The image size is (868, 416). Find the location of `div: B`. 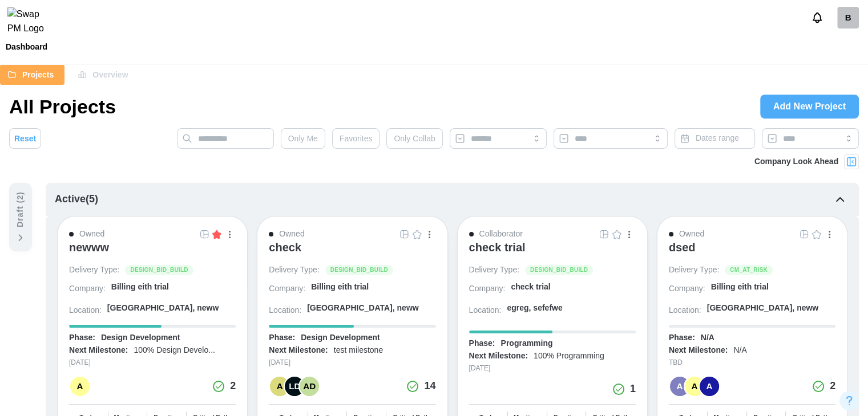

div: B is located at coordinates (848, 18).